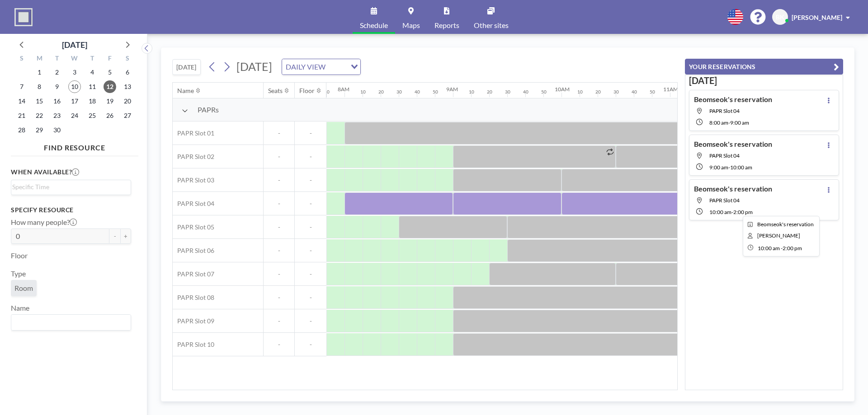 Image resolution: width=868 pixels, height=415 pixels. What do you see at coordinates (57, 101) in the screenshot?
I see `span: Tuesday, September 16, 2025` at bounding box center [57, 101].